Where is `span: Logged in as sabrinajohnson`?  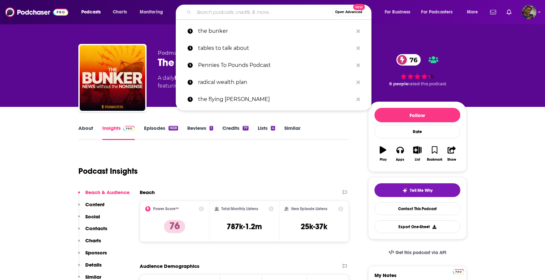 span: Logged in as sabrinajohnson is located at coordinates (529, 12).